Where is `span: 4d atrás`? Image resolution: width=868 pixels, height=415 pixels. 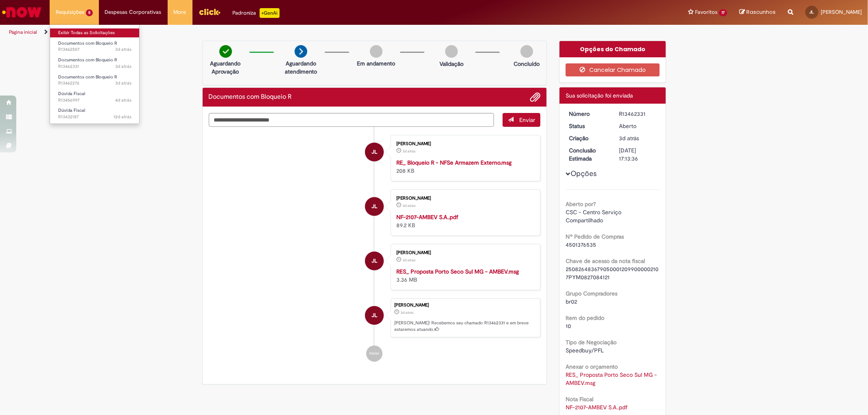 span: 4d atrás is located at coordinates (123, 100).